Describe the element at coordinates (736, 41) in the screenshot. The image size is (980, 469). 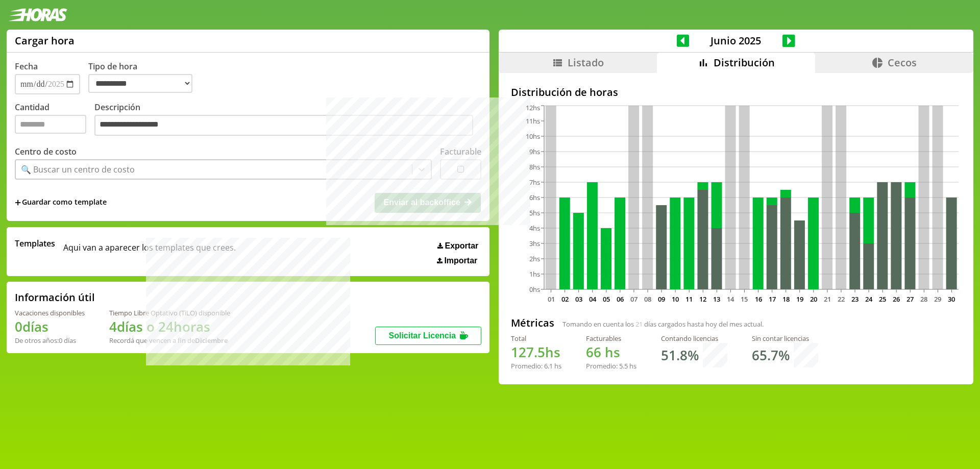
I see `span: Junio 2025` at that location.